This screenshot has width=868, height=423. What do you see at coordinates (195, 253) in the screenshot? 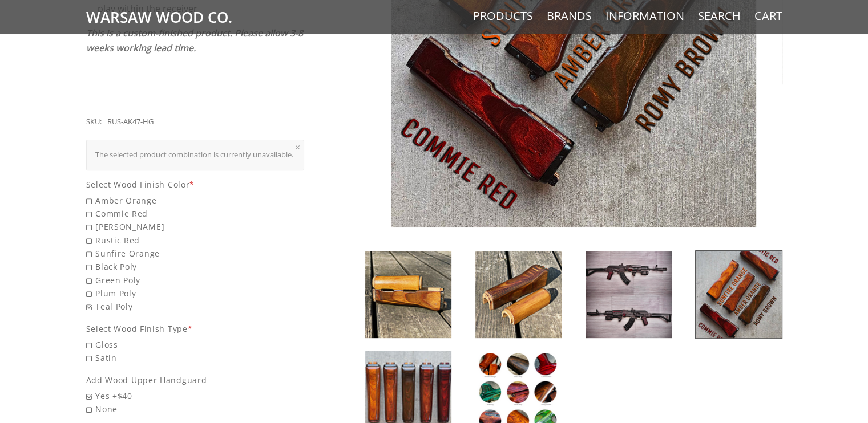
I see `span: Sunfire Orange` at bounding box center [195, 253].